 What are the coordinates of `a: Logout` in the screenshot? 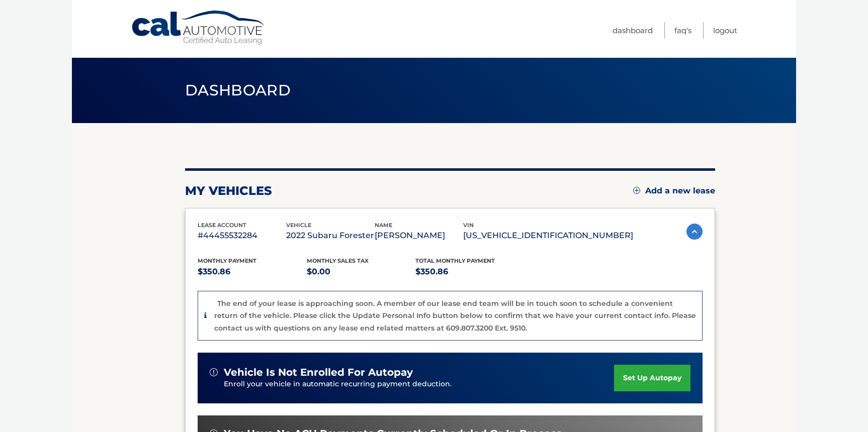 It's located at (725, 30).